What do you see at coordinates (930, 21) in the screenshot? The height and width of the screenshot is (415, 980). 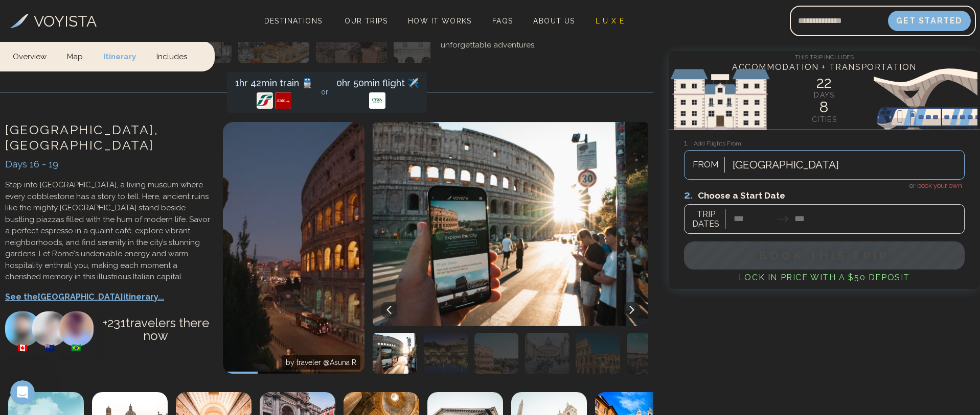 I see `button: Get Started` at bounding box center [930, 21].